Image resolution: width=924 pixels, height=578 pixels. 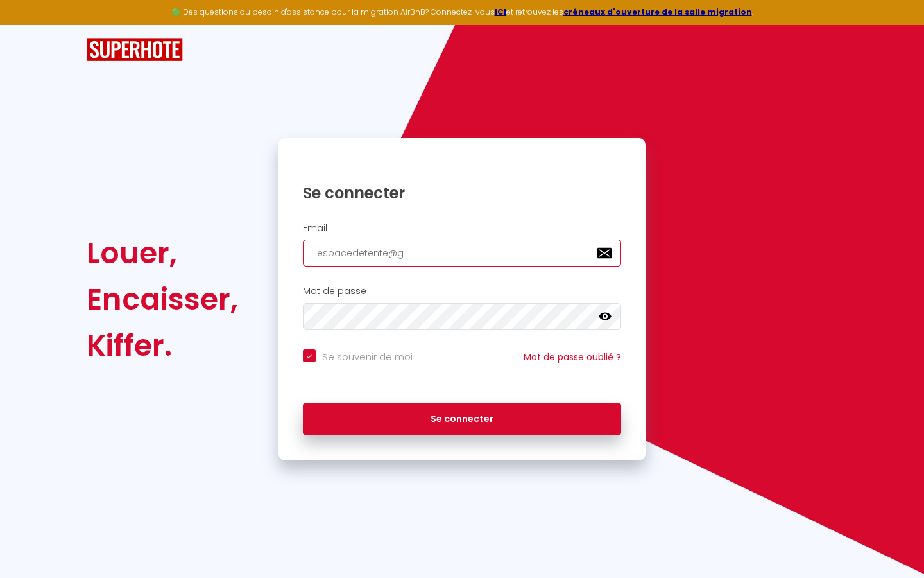 What do you see at coordinates (462, 253) in the screenshot?
I see `input: Ton Email` at bounding box center [462, 253].